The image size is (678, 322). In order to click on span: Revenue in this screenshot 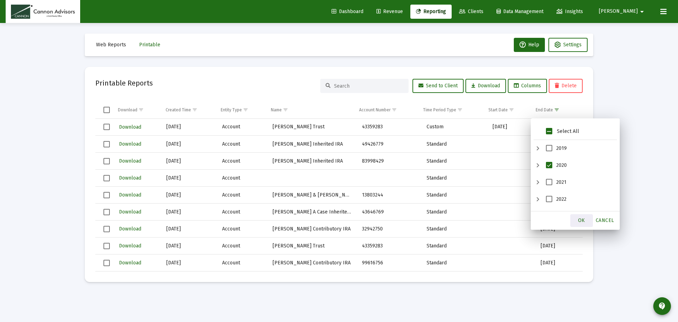, I will do `click(390, 11)`.